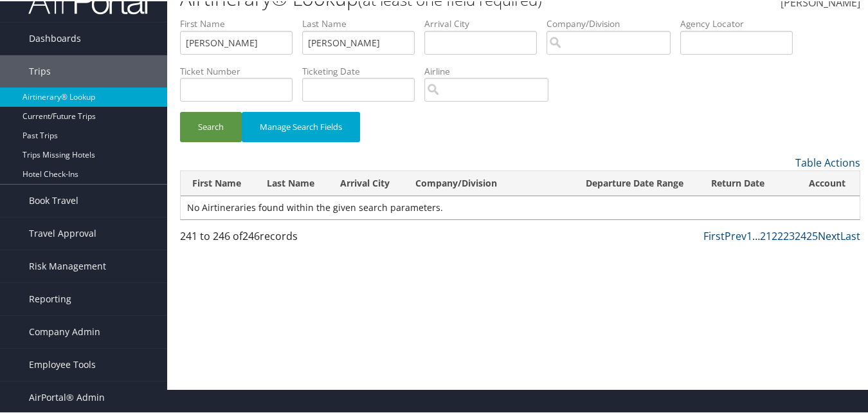 This screenshot has width=868, height=413. I want to click on a: Next, so click(829, 235).